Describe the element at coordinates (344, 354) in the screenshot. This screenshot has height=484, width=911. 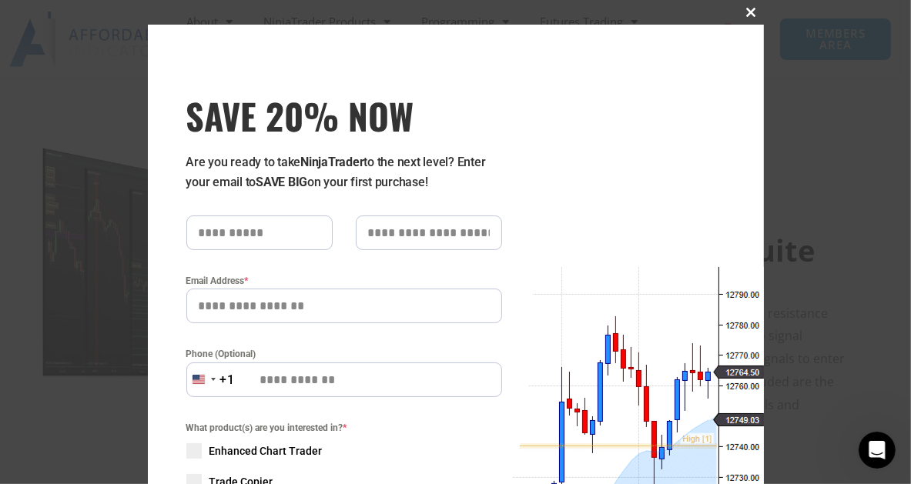
I see `label: Phone (Optional)` at that location.